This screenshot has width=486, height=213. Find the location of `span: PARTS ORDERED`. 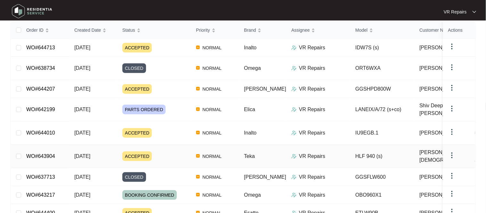

span: PARTS ORDERED is located at coordinates (144, 109).